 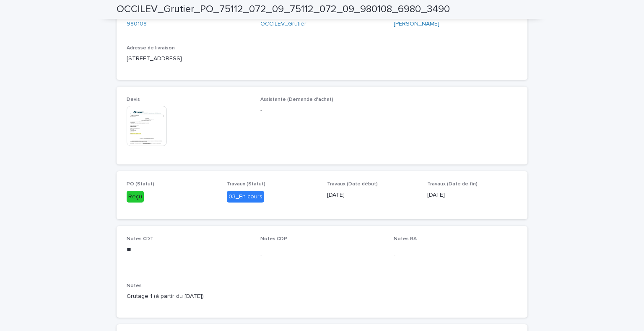 I want to click on div: 03_En cours, so click(x=245, y=197).